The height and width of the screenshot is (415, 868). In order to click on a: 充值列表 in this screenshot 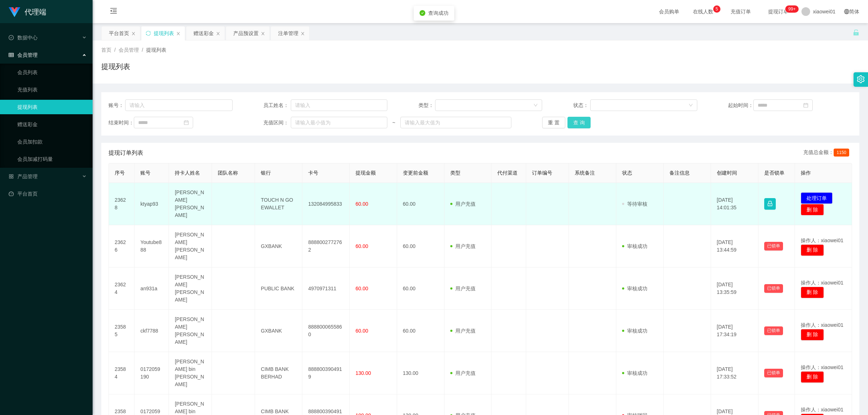, I will do `click(52, 89)`.